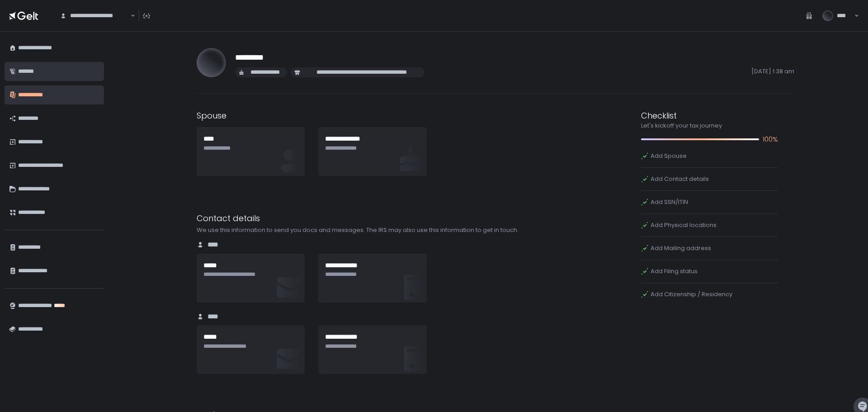 Image resolution: width=868 pixels, height=412 pixels. What do you see at coordinates (94, 16) in the screenshot?
I see `div: Search for option` at bounding box center [94, 16].